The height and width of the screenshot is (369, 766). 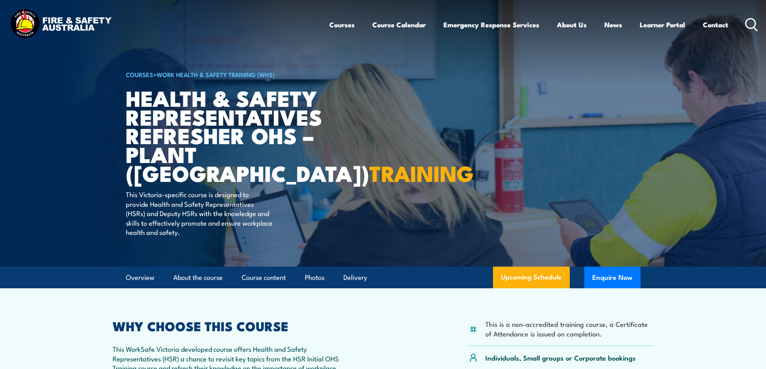 What do you see at coordinates (612, 278) in the screenshot?
I see `button: Enquire Now` at bounding box center [612, 278].